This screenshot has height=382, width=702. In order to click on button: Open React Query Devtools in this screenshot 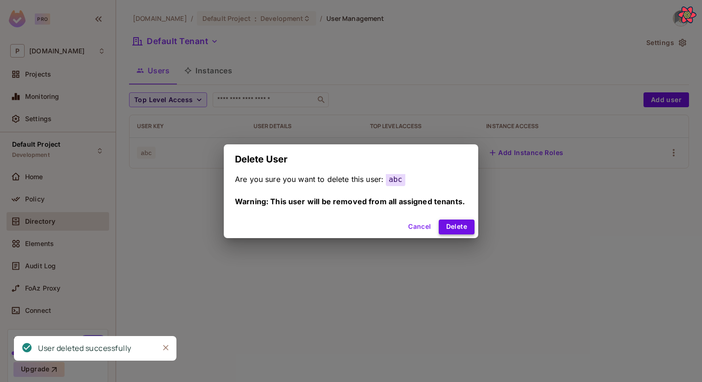, I will do `click(687, 15)`.